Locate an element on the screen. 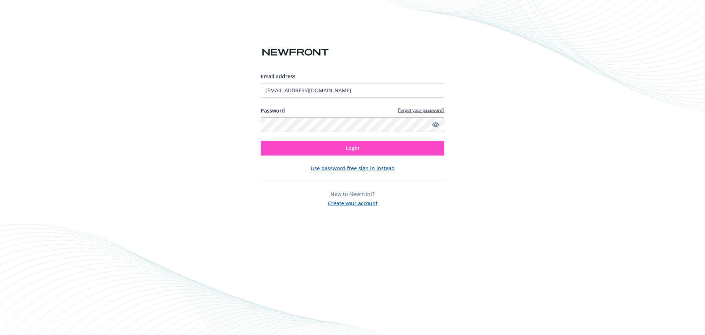  a: Show password is located at coordinates (436, 125).